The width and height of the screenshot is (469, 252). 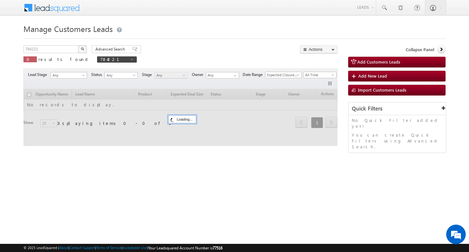 What do you see at coordinates (182, 119) in the screenshot?
I see `div: Loading...` at bounding box center [182, 119].